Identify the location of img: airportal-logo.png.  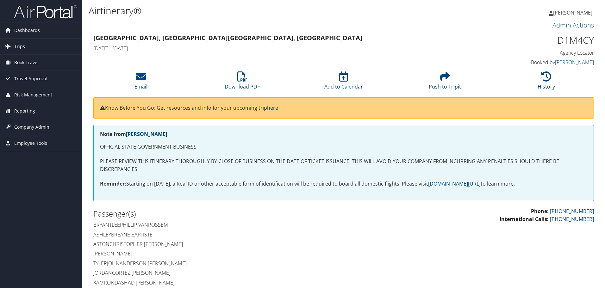
(46, 11).